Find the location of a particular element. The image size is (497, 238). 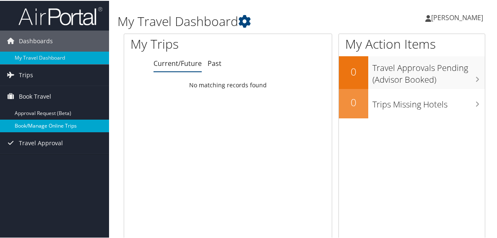

a: Past is located at coordinates (214, 62).